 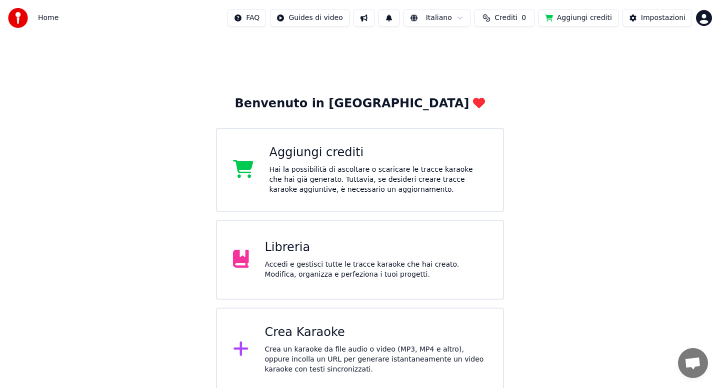 I want to click on span: Home, so click(x=48, y=18).